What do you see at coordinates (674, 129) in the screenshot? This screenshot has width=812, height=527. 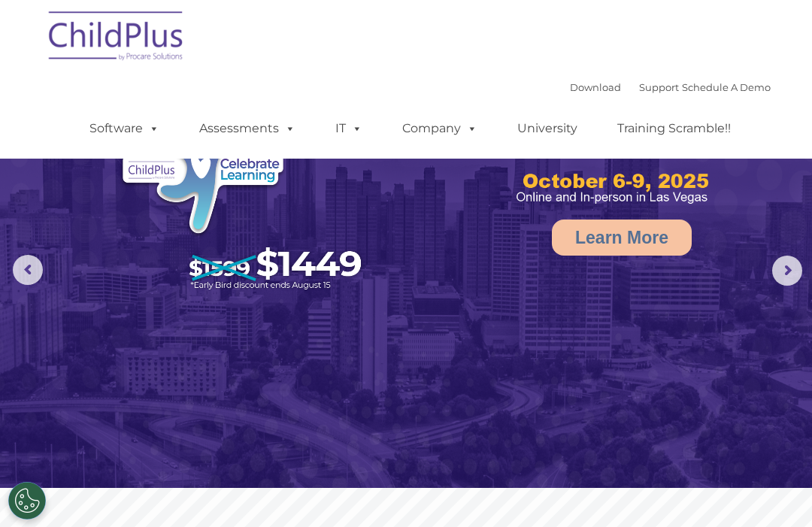 I see `a: Training Scramble!!` at bounding box center [674, 129].